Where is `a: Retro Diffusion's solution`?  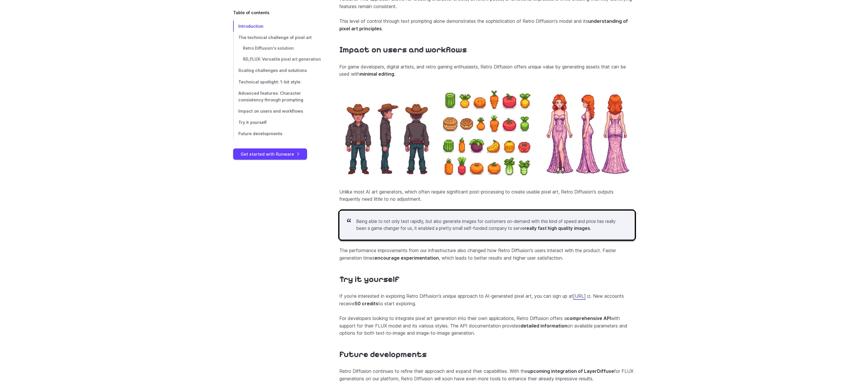
a: Retro Diffusion's solution is located at coordinates (277, 48).